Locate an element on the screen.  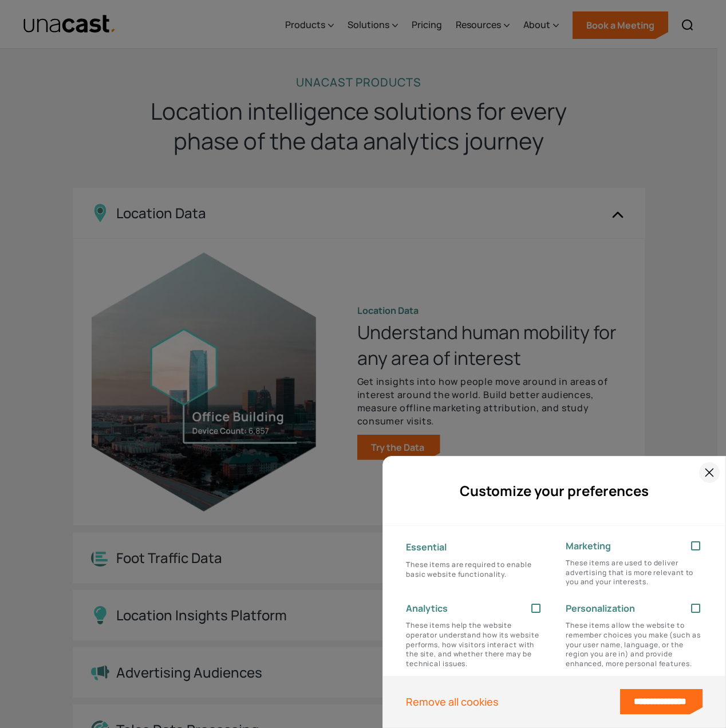
p: These items are required to enable basic website functionality. is located at coordinates (474, 570).